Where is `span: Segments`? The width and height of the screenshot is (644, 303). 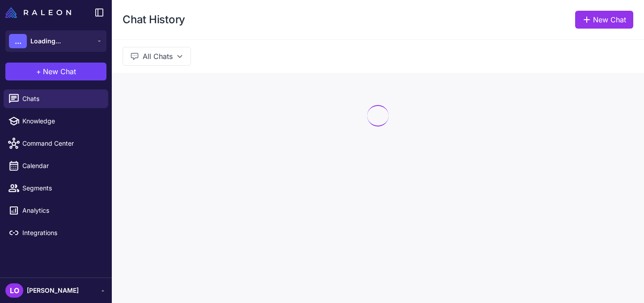
span: Segments is located at coordinates (62, 188).